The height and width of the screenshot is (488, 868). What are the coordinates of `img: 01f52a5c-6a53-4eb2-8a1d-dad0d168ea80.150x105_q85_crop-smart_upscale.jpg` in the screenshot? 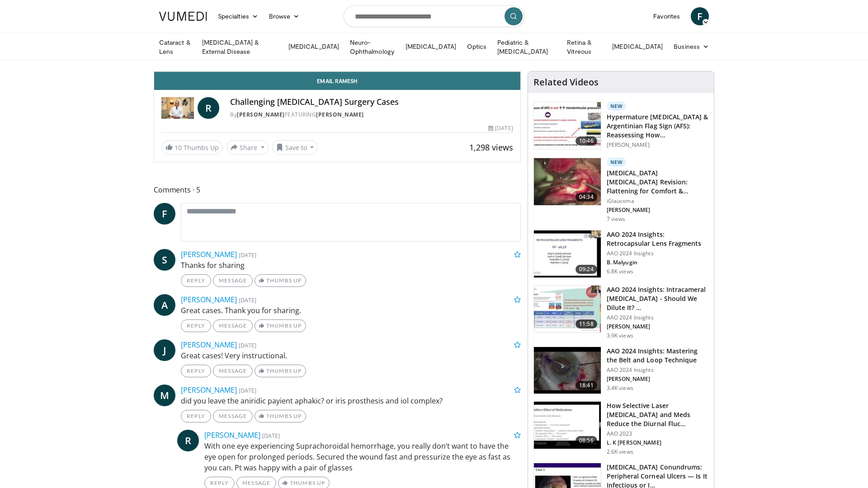 It's located at (567, 254).